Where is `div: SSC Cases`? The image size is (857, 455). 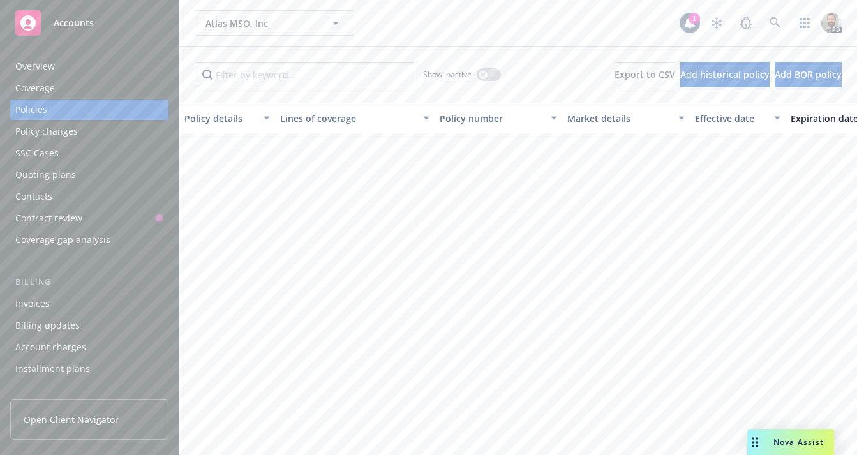 div: SSC Cases is located at coordinates (37, 153).